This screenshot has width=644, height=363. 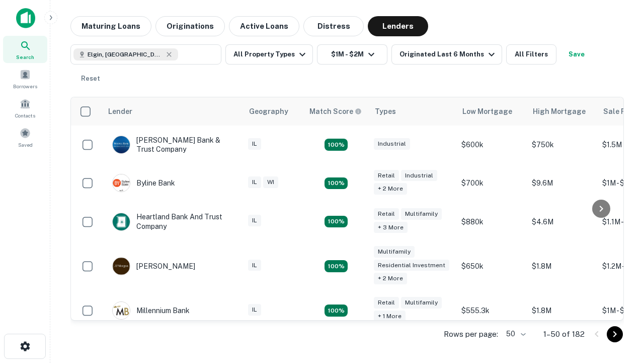 What do you see at coordinates (25, 78) in the screenshot?
I see `div: Borrowers` at bounding box center [25, 78].